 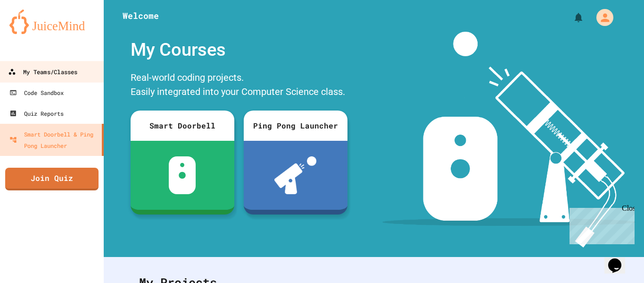 What do you see at coordinates (52, 179) in the screenshot?
I see `a: Join Quiz` at bounding box center [52, 179].